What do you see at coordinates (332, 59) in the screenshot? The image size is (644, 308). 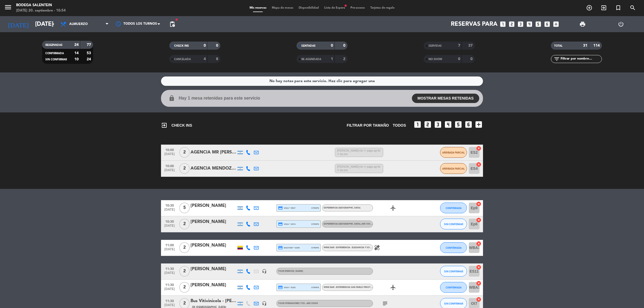 I see `strong: 1` at bounding box center [332, 59].